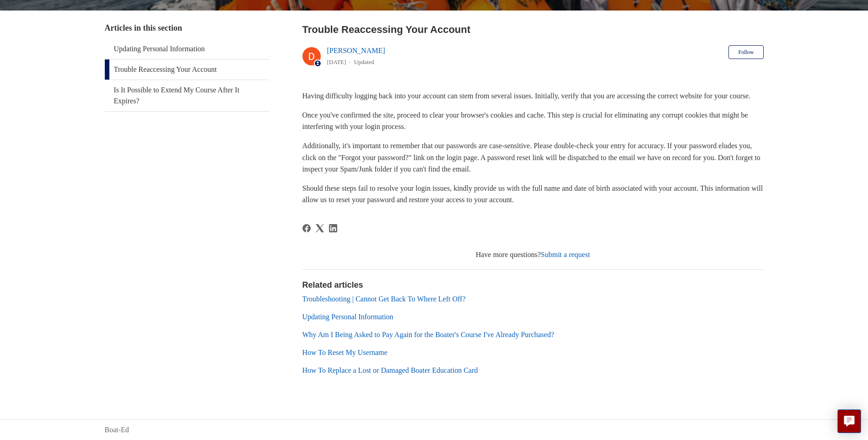 The height and width of the screenshot is (440, 868). What do you see at coordinates (533, 121) in the screenshot?
I see `p: Once you've confirmed the site, proceed to clear your browser's cookies and cache. This step is c...` at bounding box center [533, 121].